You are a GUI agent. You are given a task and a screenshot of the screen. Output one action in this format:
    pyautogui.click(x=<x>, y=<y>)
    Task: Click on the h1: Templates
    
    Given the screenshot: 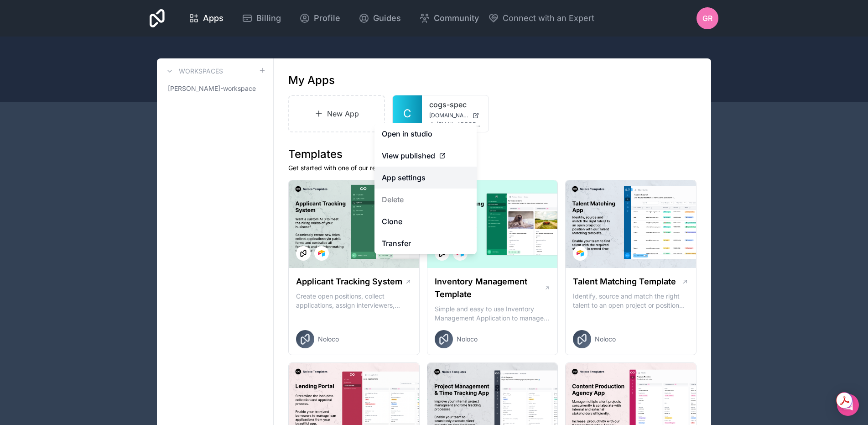 What is the action you would take?
    pyautogui.click(x=492, y=154)
    